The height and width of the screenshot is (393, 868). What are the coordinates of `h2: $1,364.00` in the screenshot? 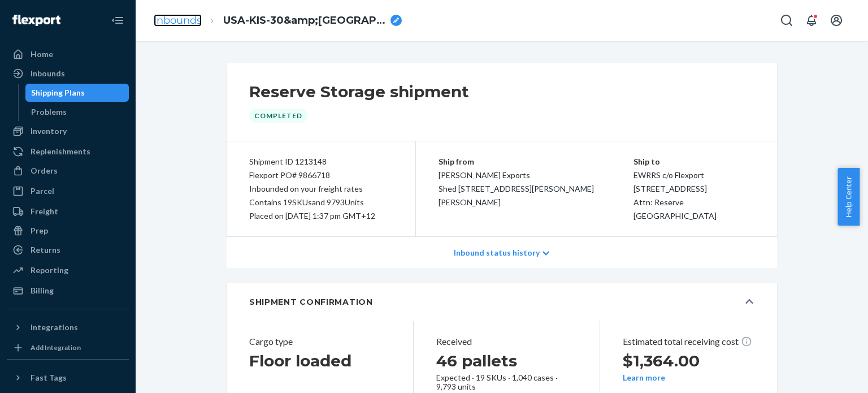 It's located at (689, 361).